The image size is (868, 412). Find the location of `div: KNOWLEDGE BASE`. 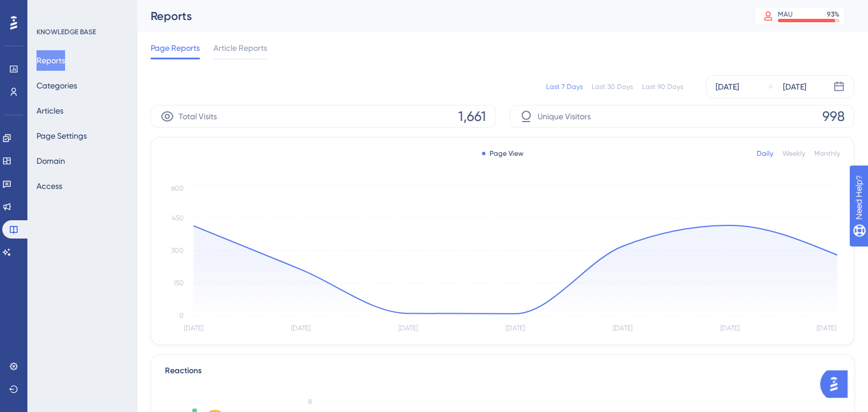

div: KNOWLEDGE BASE is located at coordinates (66, 32).